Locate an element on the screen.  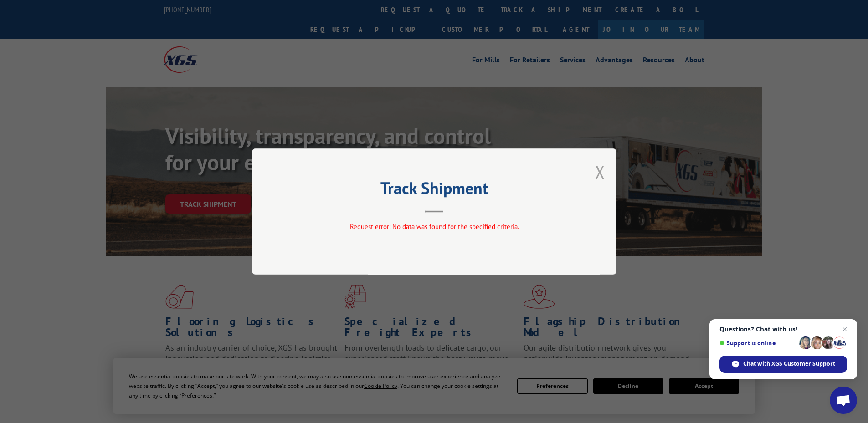
span: Support is online is located at coordinates (757, 343).